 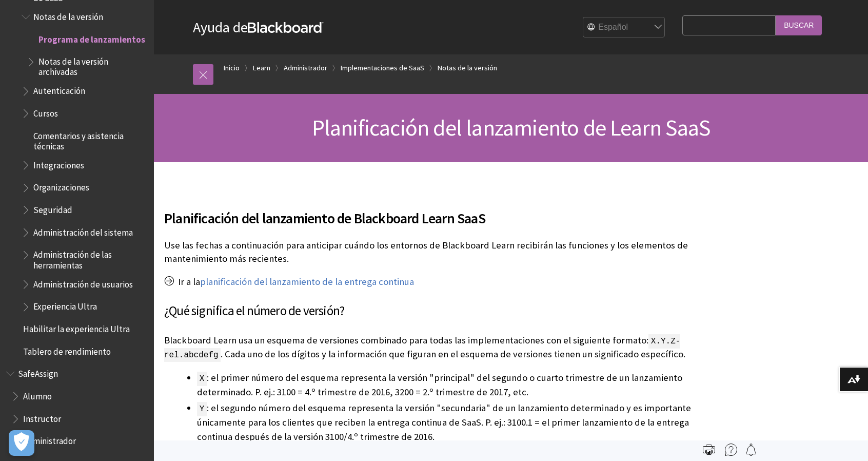 What do you see at coordinates (92, 37) in the screenshot?
I see `span: Programa de lanzamientos` at bounding box center [92, 37].